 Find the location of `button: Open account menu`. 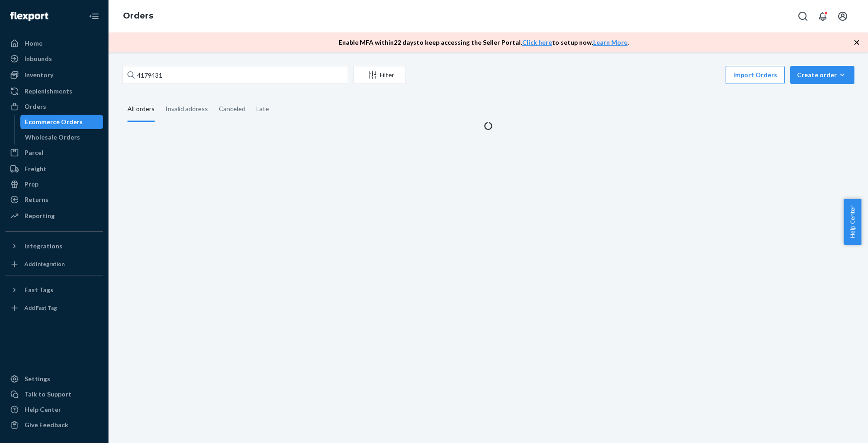

button: Open account menu is located at coordinates (843, 16).